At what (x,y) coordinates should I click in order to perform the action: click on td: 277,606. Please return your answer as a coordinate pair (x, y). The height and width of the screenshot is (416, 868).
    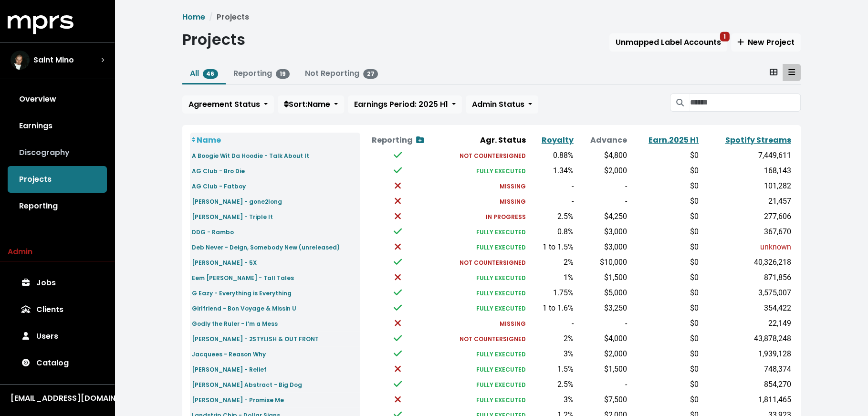
    Looking at the image, I should click on (746, 216).